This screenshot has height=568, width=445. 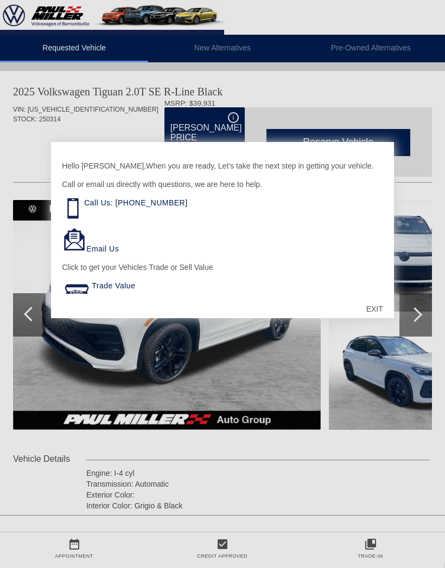 I want to click on div: EXIT, so click(x=374, y=309).